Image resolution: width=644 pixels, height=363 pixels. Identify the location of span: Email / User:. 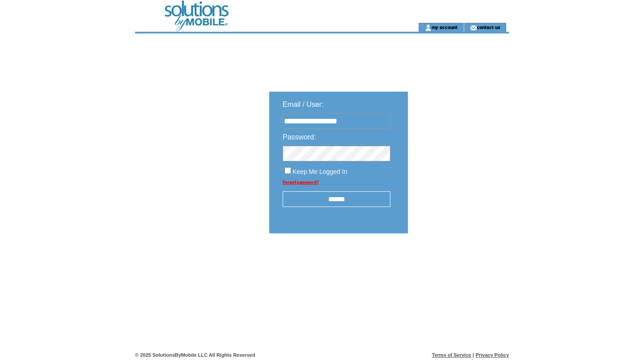
(303, 104).